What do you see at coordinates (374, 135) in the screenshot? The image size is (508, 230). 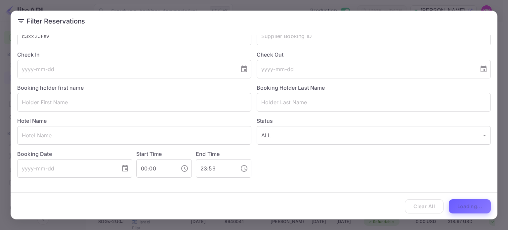 I see `div: ALL` at bounding box center [374, 135].